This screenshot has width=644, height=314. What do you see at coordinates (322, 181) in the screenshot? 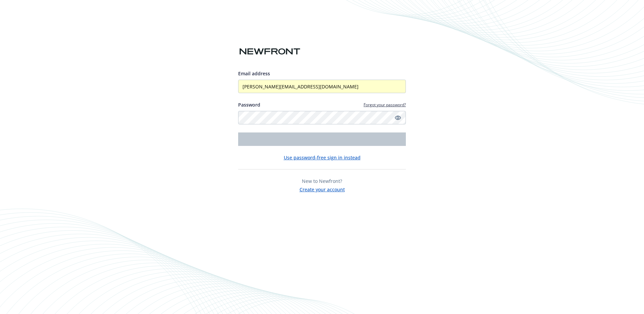
I see `span: New to Newfront?` at bounding box center [322, 181].